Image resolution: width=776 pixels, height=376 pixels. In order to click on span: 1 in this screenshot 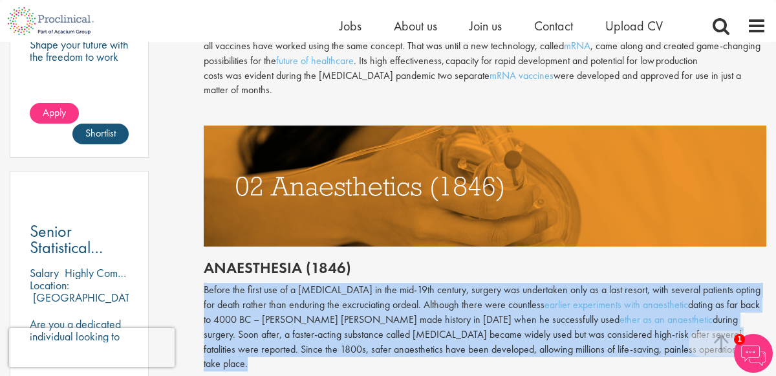, I will do `click(739, 339)`.